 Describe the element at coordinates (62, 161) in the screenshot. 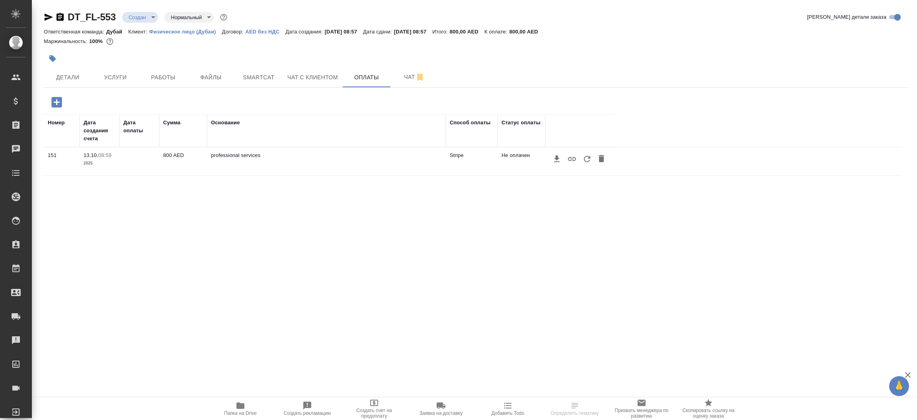

I see `td: 151` at that location.